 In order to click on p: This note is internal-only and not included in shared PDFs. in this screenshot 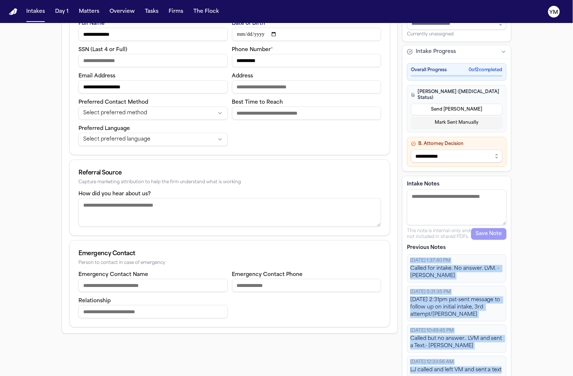, I will do `click(439, 234)`.